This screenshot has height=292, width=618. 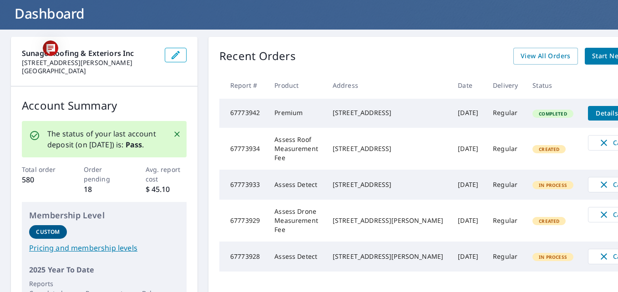 I want to click on td: 67773942, so click(x=243, y=113).